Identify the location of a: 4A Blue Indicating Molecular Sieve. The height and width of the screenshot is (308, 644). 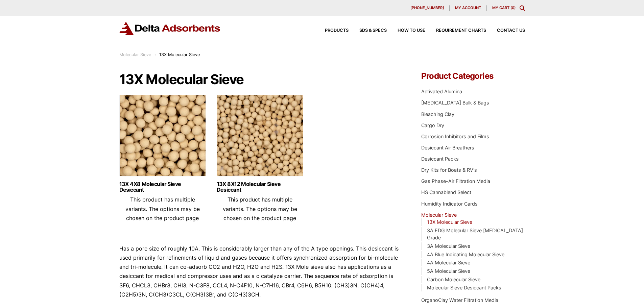
(465, 254).